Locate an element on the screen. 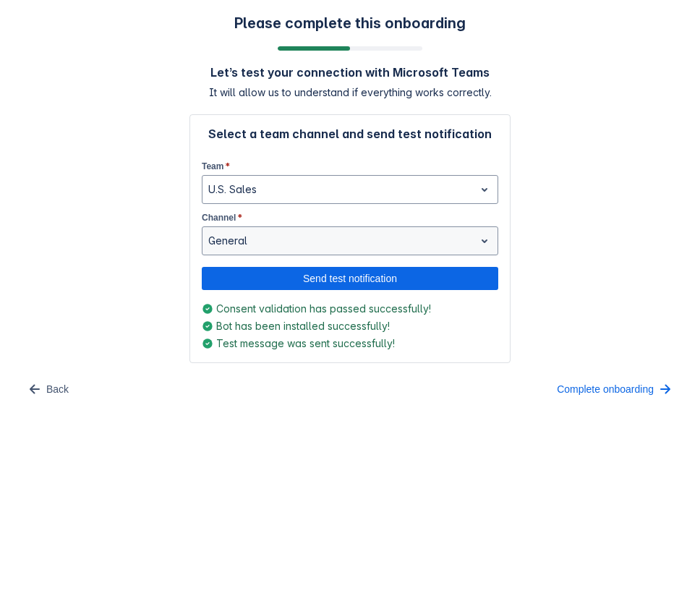 This screenshot has height=596, width=700. span: Send test notification is located at coordinates (350, 279).